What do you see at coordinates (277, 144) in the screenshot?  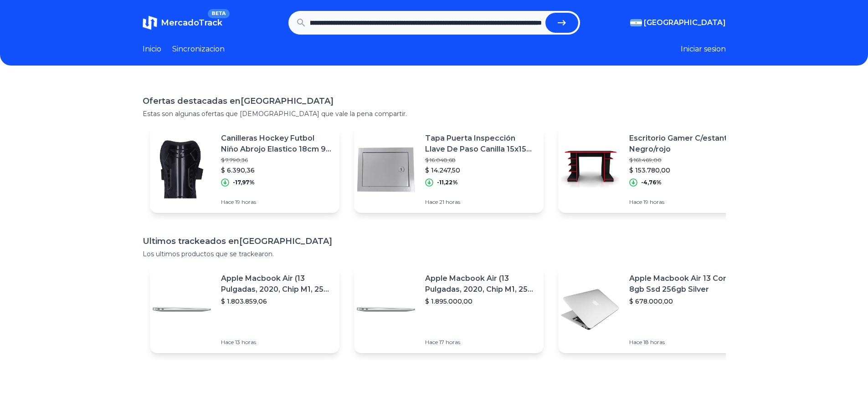 I see `p: Canilleras Hockey Futbol Niño Abrojo Elastico 18cm 9-12 Años` at bounding box center [277, 144].